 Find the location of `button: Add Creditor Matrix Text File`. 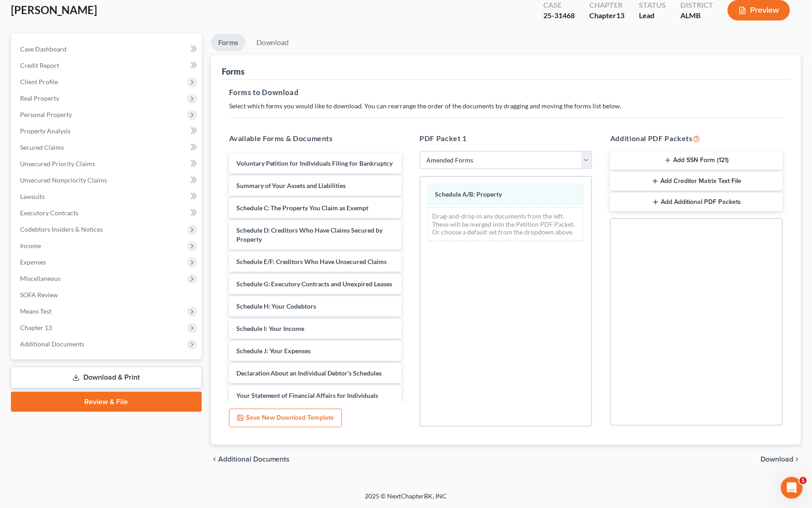

button: Add Creditor Matrix Text File is located at coordinates (697, 181).